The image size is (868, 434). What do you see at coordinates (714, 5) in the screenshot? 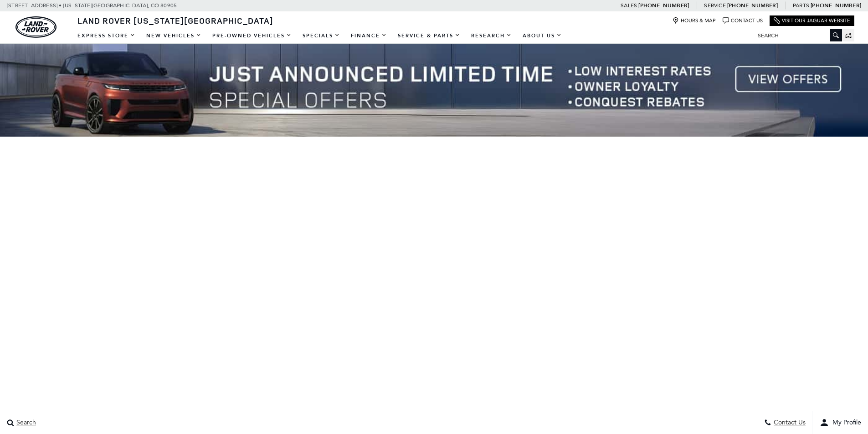
I see `span: Service` at bounding box center [714, 5].